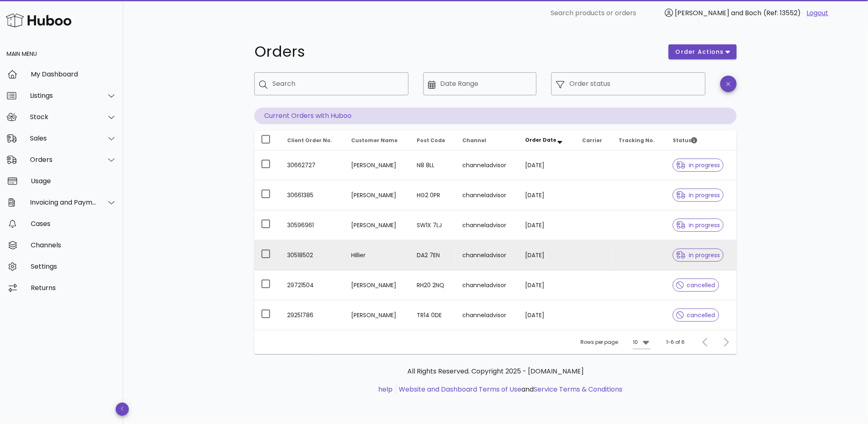 This screenshot has height=424, width=868. I want to click on div: 10, so click(635, 342).